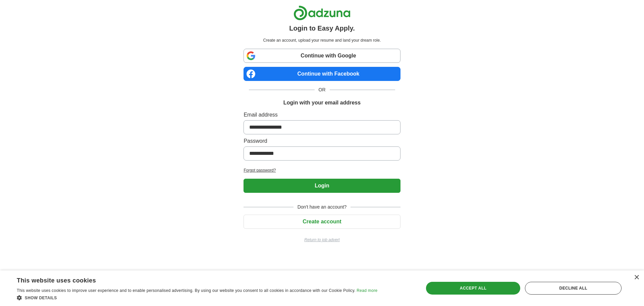 Image resolution: width=644 pixels, height=306 pixels. I want to click on a: Read more, opens a new window, so click(367, 290).